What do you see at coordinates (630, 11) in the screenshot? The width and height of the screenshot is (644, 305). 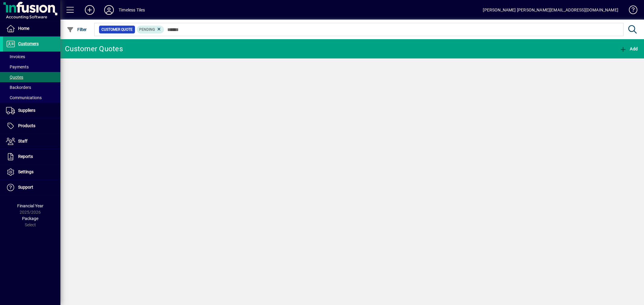 I see `a: Knowledge Base` at bounding box center [630, 11].